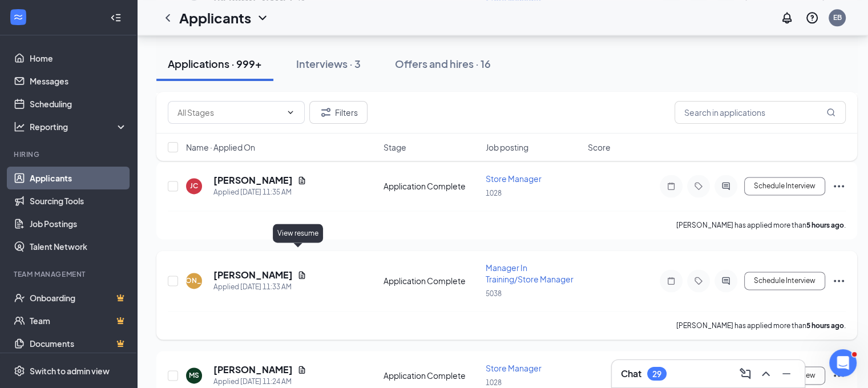  Describe the element at coordinates (78, 247) in the screenshot. I see `a: Talent Network` at that location.